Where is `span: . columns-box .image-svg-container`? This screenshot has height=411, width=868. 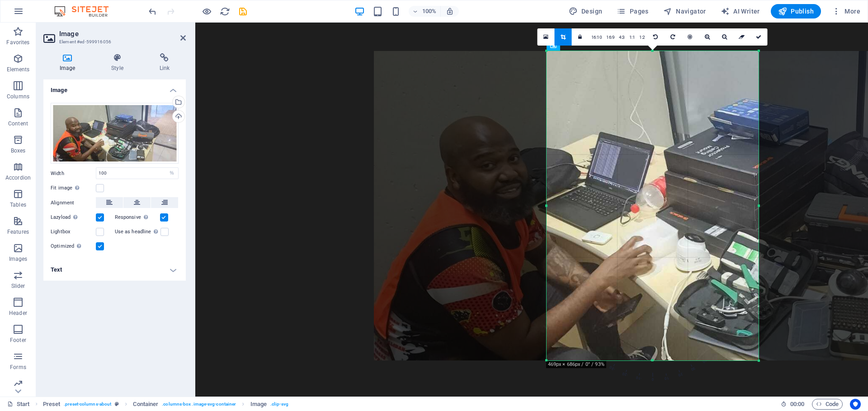 span: . columns-box .image-svg-container is located at coordinates (199, 405).